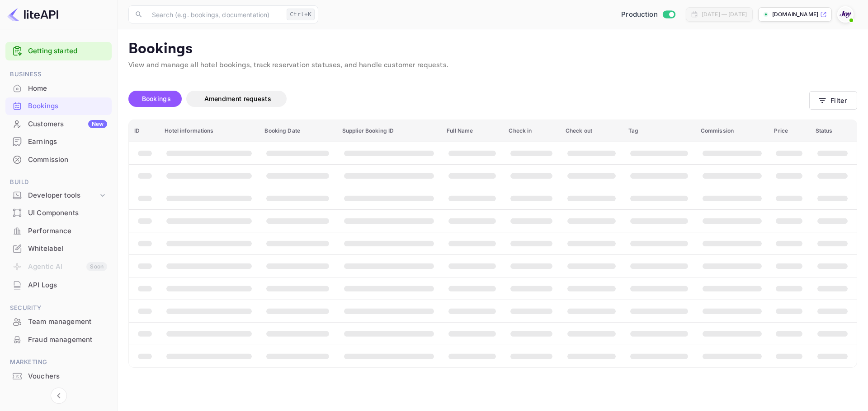 This screenshot has height=411, width=868. I want to click on a: Earnings, so click(59, 141).